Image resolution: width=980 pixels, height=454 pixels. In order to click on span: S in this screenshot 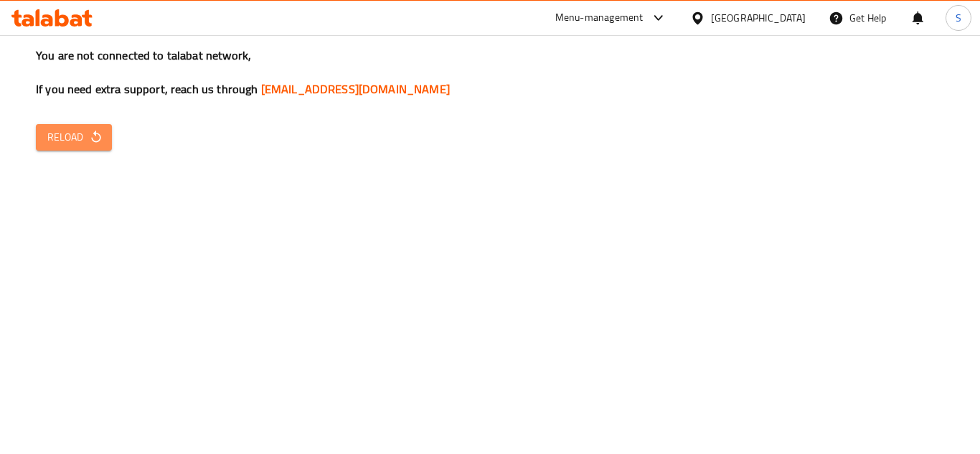, I will do `click(959, 18)`.